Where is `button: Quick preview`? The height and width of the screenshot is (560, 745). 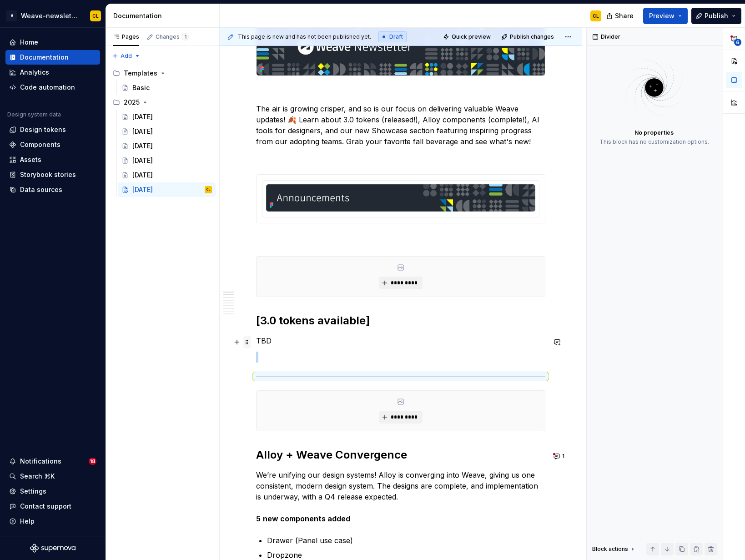
button: Quick preview is located at coordinates (467, 37).